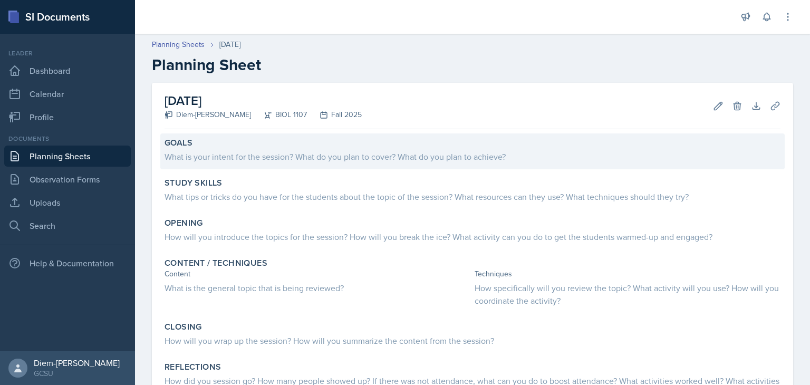 The width and height of the screenshot is (810, 385). Describe the element at coordinates (473, 341) in the screenshot. I see `div: How will you wrap up the session? How will you summarize the content from the session?` at that location.